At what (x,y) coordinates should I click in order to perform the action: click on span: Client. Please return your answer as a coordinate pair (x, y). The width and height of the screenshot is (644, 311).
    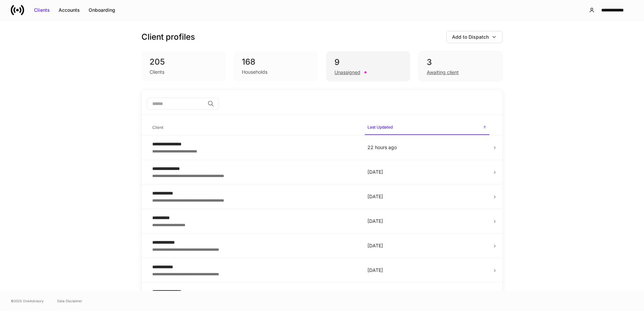
    Looking at the image, I should click on (254, 128).